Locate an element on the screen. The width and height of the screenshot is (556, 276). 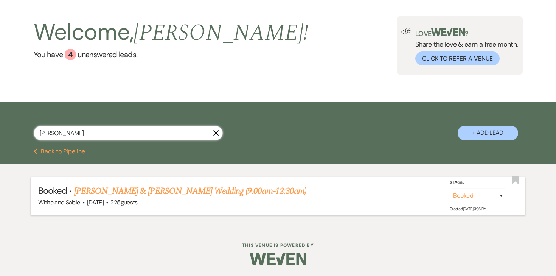
p: Love ? is located at coordinates (467, 33).